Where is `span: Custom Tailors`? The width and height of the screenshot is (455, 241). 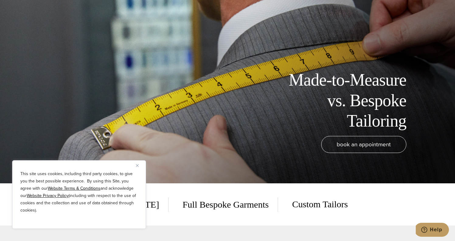
span: Custom Tailors is located at coordinates (315, 205).